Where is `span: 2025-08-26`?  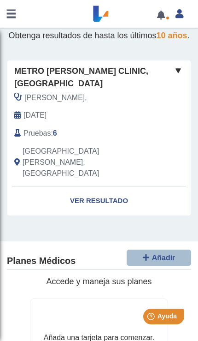 span: 2025-08-26 is located at coordinates (35, 115).